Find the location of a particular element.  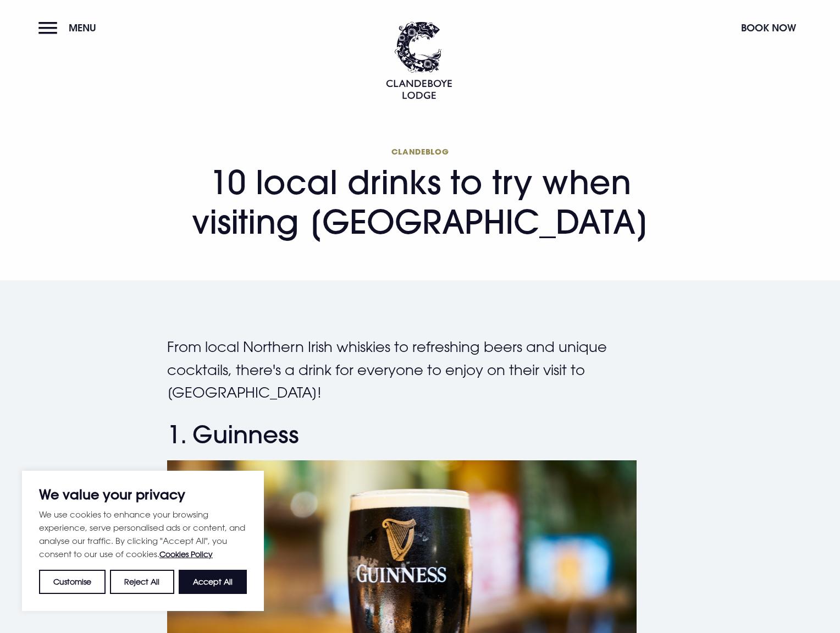

button: Book Now is located at coordinates (769, 27).